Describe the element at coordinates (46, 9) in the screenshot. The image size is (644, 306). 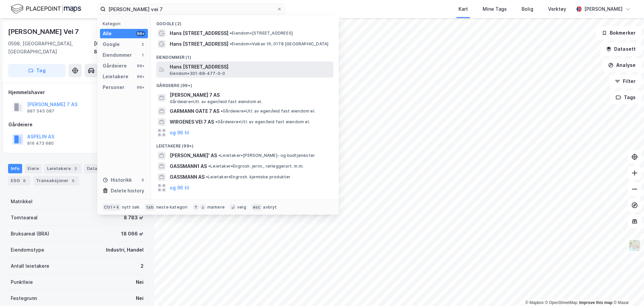
I see `img: logo.f888ab2527a4732fd821a326f86c7f29.svg` at that location.